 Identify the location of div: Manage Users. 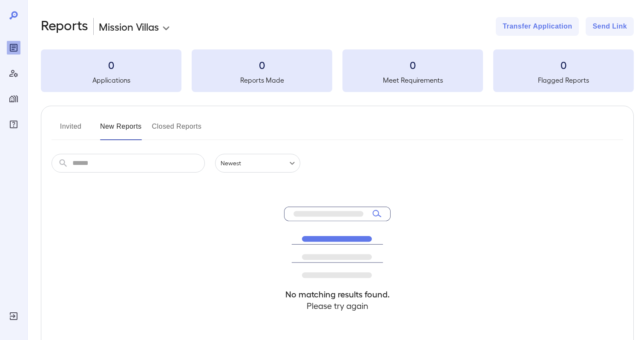
(14, 73).